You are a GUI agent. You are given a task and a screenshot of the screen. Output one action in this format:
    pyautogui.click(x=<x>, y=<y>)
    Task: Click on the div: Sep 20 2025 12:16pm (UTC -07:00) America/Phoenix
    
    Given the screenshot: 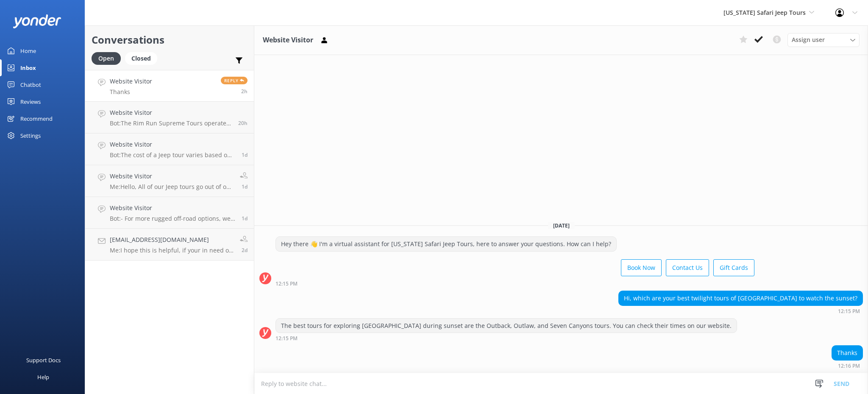 What is the action you would take?
    pyautogui.click(x=847, y=365)
    